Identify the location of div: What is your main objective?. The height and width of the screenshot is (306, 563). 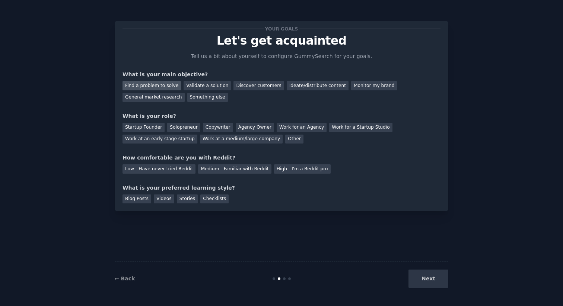
(281, 74).